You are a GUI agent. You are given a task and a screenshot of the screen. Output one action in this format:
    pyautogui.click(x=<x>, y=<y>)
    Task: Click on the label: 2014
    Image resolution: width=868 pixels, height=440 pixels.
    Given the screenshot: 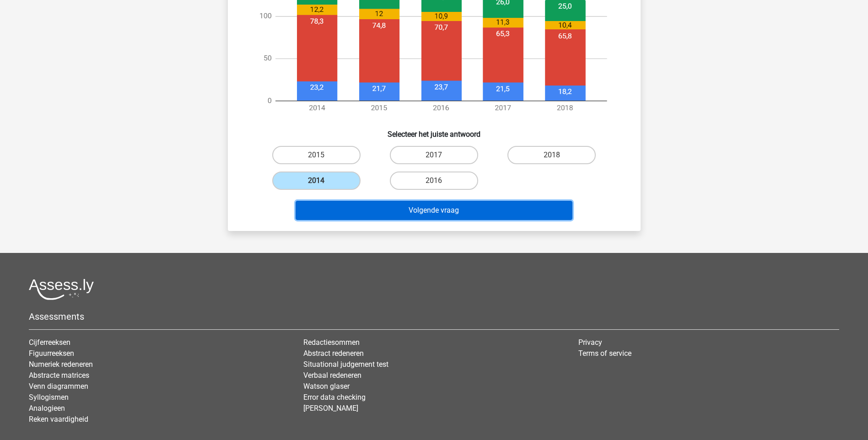 What is the action you would take?
    pyautogui.click(x=316, y=181)
    